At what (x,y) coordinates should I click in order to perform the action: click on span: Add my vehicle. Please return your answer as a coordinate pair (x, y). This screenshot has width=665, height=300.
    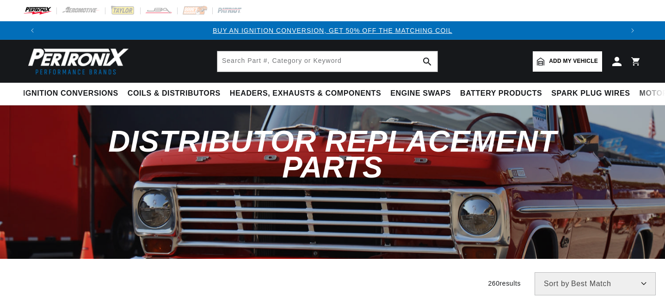
    Looking at the image, I should click on (573, 61).